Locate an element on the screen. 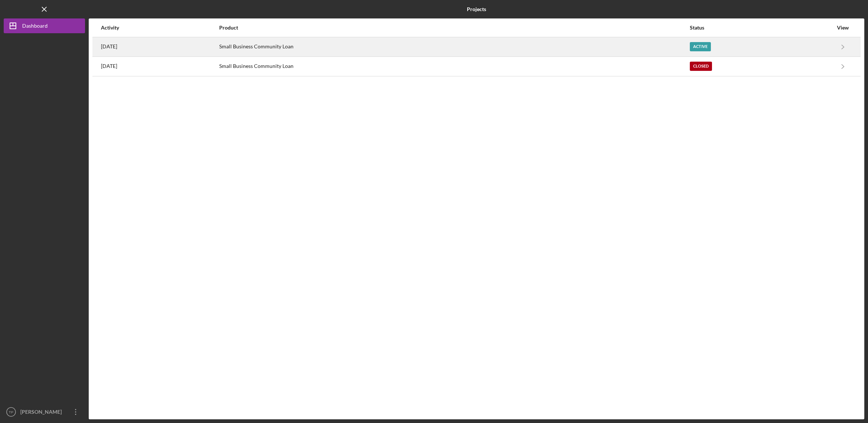 The height and width of the screenshot is (423, 868). time: 2024-11-18 18:26 is located at coordinates (109, 66).